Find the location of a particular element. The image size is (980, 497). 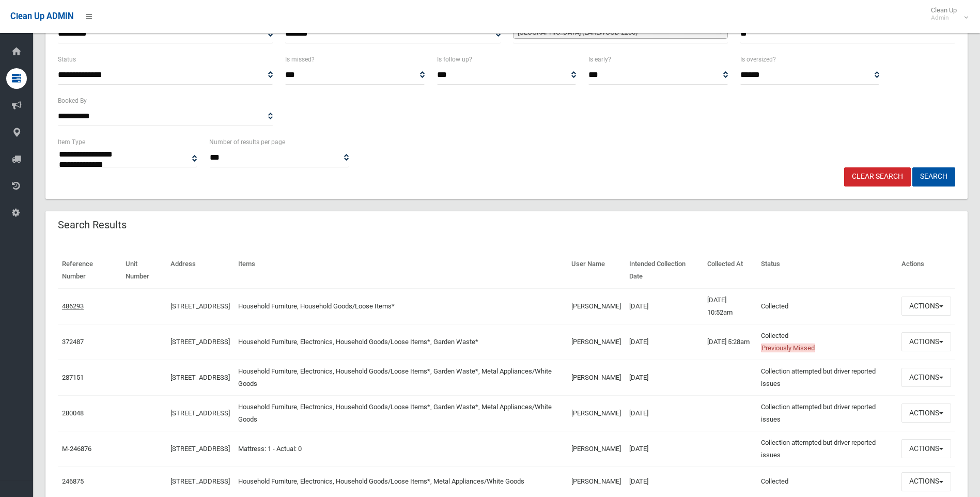

td: Mattress: 1 - Actual: 0 is located at coordinates (400, 449).